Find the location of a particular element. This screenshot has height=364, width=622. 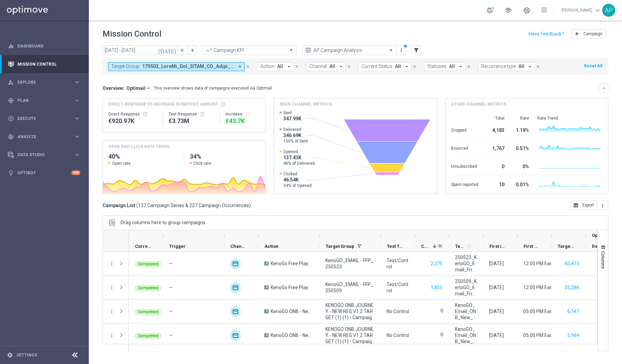

button: arrow_forward is located at coordinates (193, 50).